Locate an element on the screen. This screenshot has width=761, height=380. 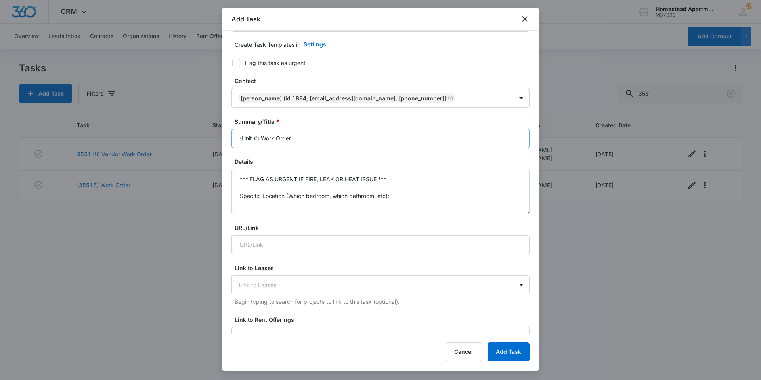
label: Details is located at coordinates (384, 161).